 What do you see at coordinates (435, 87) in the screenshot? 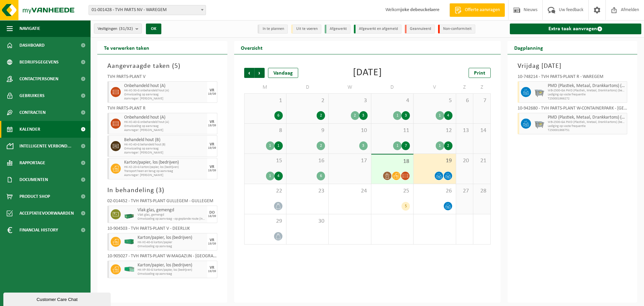
I see `td: V` at bounding box center [435, 87].